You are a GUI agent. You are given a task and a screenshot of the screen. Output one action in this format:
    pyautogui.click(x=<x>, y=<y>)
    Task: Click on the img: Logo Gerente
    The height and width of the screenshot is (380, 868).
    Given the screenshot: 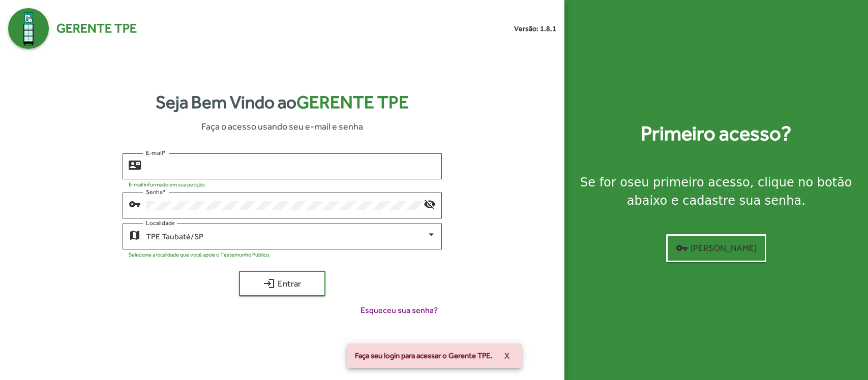 What is the action you would take?
    pyautogui.click(x=28, y=28)
    